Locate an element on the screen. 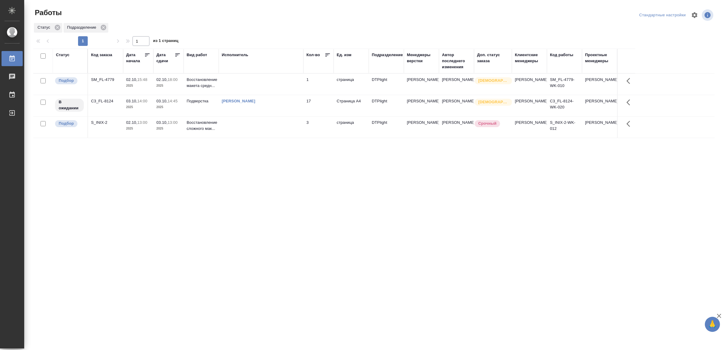 Image resolution: width=726 pixels, height=350 pixels. td: S_INIX-2-WK-012 is located at coordinates (564, 127).